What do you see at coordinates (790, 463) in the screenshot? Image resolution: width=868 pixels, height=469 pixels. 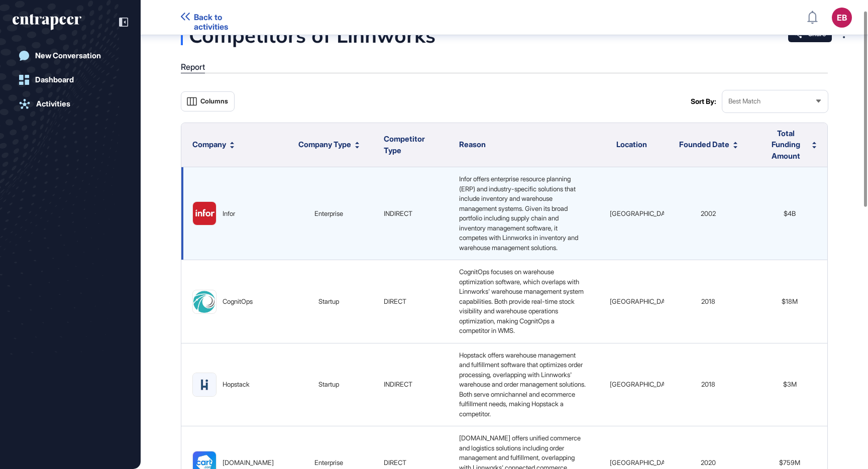 I see `span: $759M` at bounding box center [790, 463].